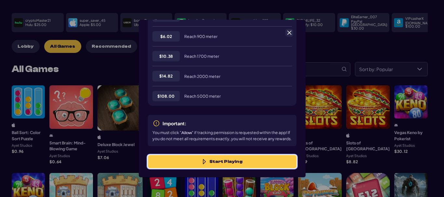 This screenshot has height=197, width=444. Describe the element at coordinates (222, 162) in the screenshot. I see `button: Start Playing` at that location.